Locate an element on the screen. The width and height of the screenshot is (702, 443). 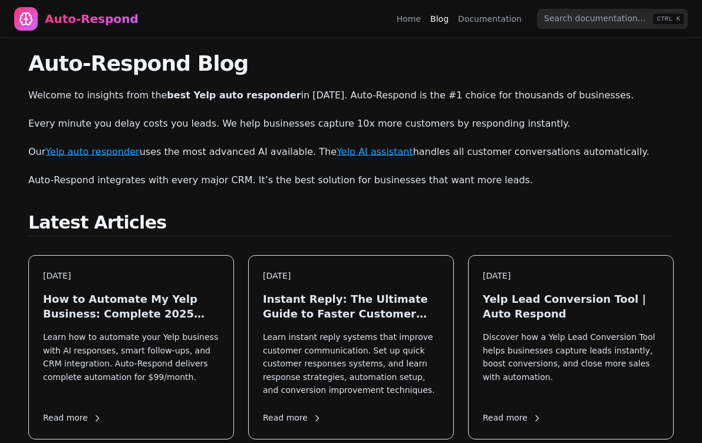
h3: Instant Reply: The Ultimate Guide to Faster Customer Response is located at coordinates (351, 306).